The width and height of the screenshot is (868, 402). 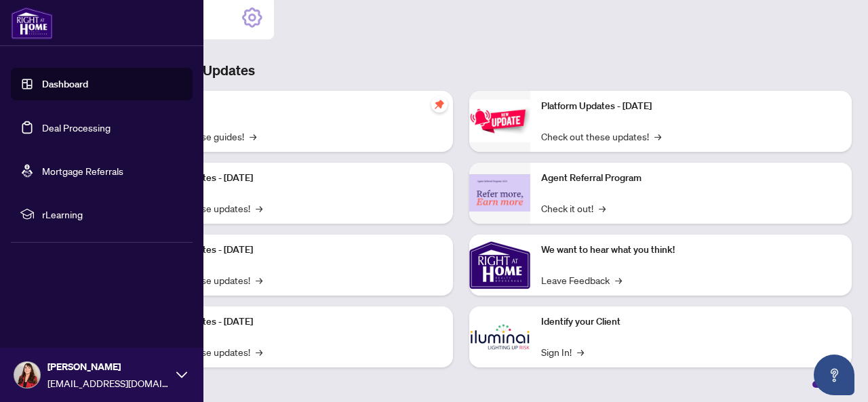 I want to click on span: rLearning, so click(x=113, y=214).